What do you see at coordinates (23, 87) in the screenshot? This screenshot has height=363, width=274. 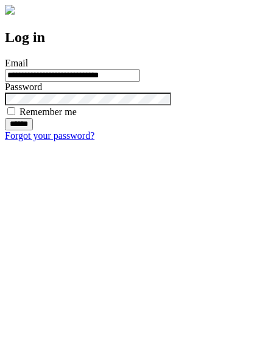 I see `label: Password` at bounding box center [23, 87].